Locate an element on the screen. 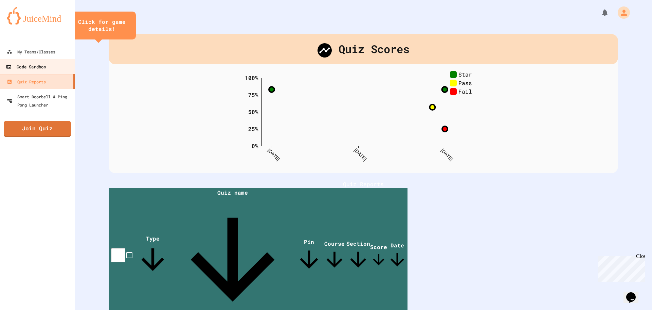  span: Score is located at coordinates (379, 255).